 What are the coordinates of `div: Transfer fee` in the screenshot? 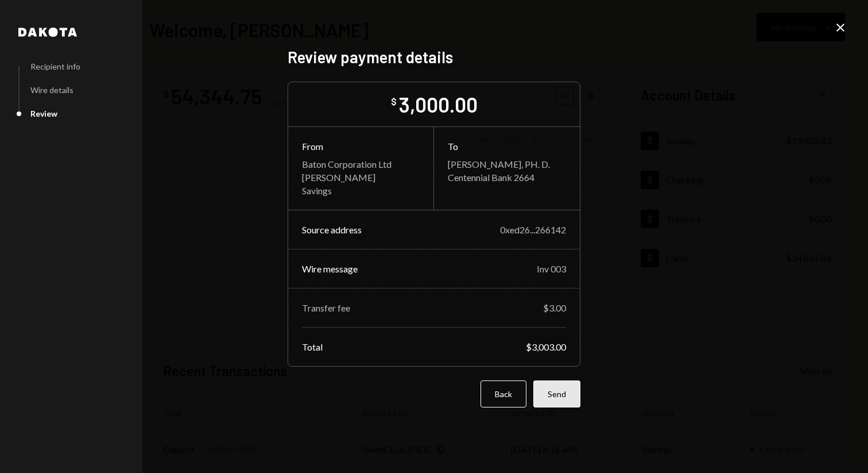 It's located at (326, 308).